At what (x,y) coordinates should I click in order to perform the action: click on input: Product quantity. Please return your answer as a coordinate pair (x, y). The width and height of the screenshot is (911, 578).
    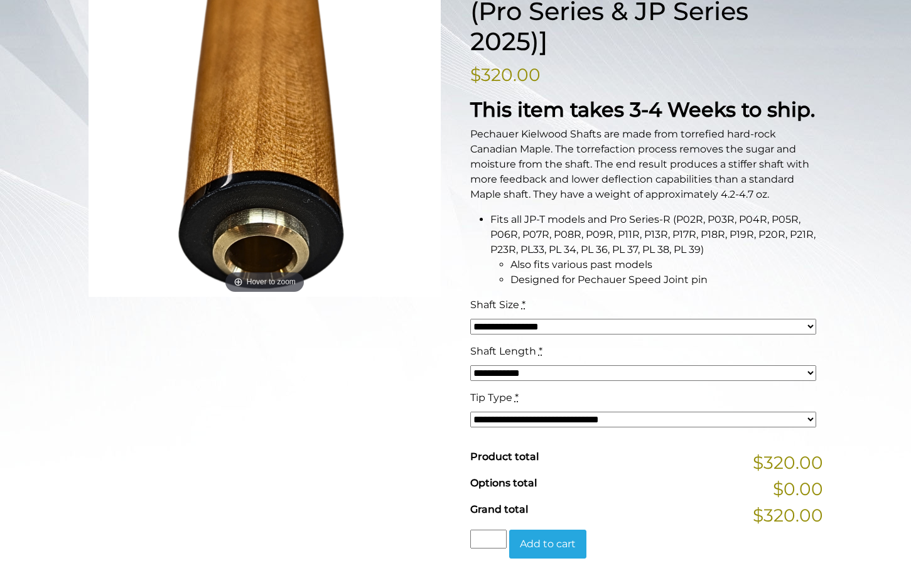
    Looking at the image, I should click on (488, 539).